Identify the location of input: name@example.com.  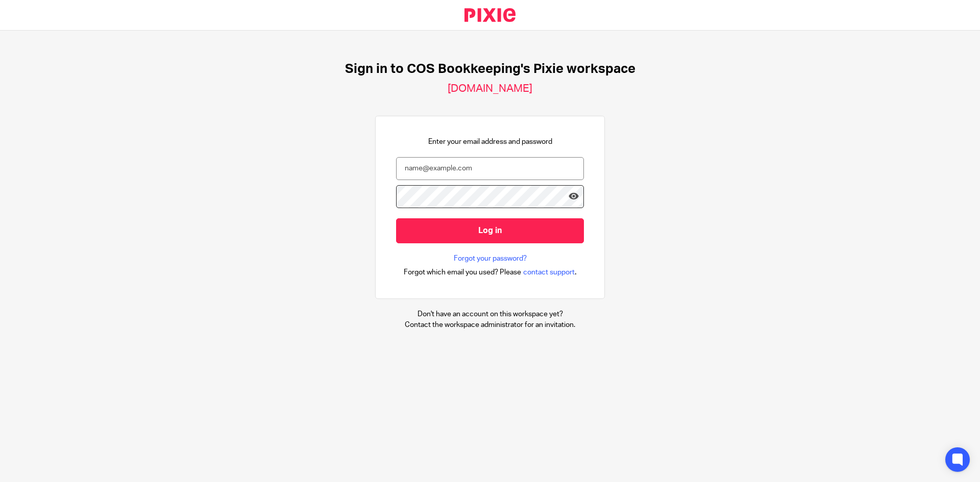
(490, 169).